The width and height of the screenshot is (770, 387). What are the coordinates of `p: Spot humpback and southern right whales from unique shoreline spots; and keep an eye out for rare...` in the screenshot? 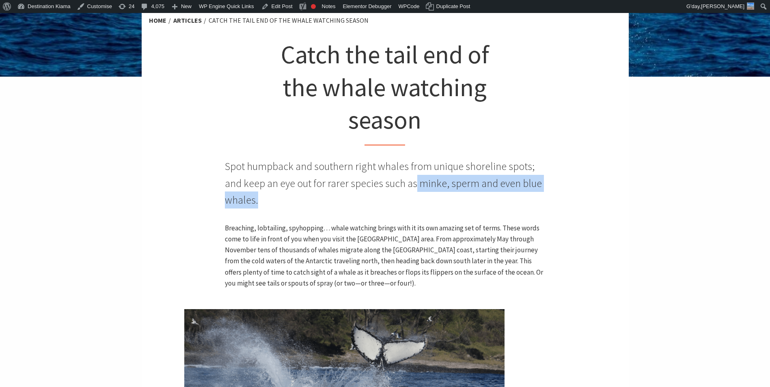 It's located at (385, 183).